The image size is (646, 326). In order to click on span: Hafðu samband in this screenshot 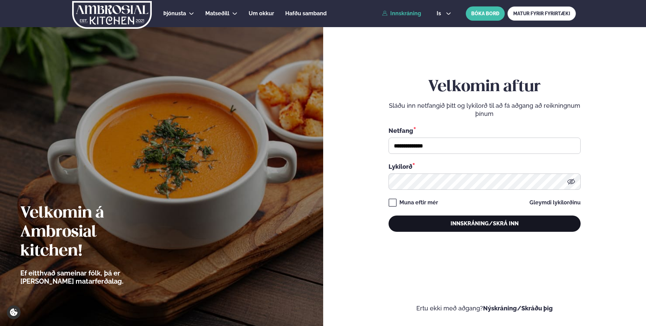, I will do `click(306, 13)`.